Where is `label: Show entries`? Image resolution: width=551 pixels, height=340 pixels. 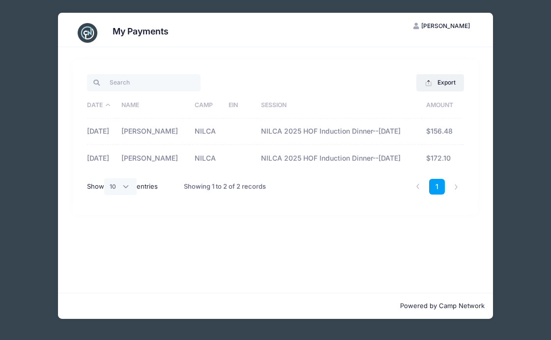
label: Show entries is located at coordinates (122, 187).